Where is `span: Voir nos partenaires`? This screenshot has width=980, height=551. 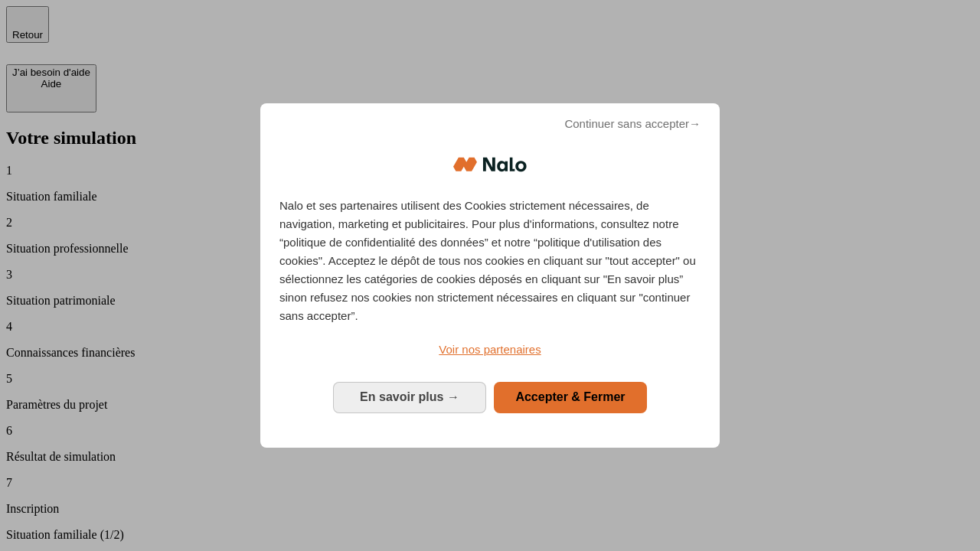 span: Voir nos partenaires is located at coordinates (490, 349).